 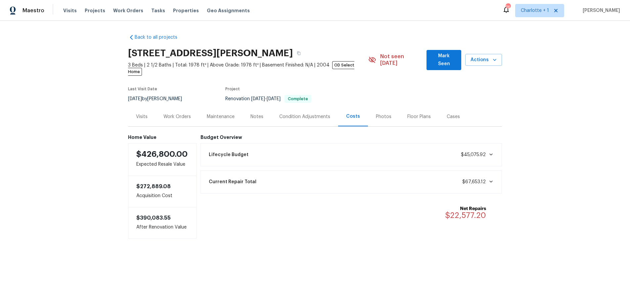 What do you see at coordinates (221, 117) in the screenshot?
I see `div: Maintenance` at bounding box center [221, 117].